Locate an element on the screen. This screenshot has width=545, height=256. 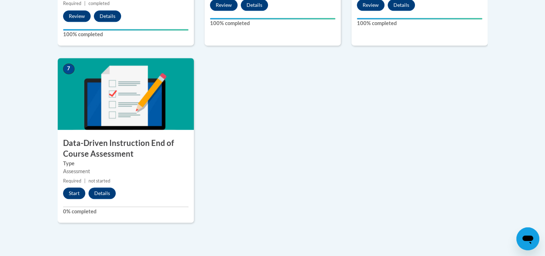
button: Review is located at coordinates (77, 16).